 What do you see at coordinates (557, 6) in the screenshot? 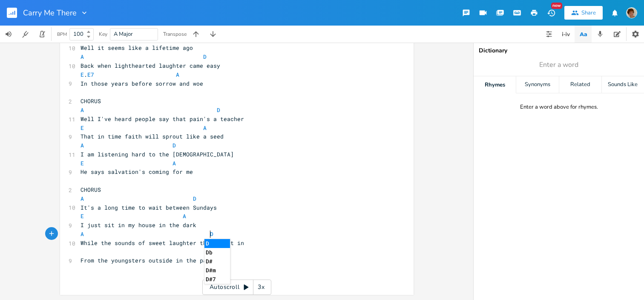
I see `div: New` at bounding box center [557, 6].